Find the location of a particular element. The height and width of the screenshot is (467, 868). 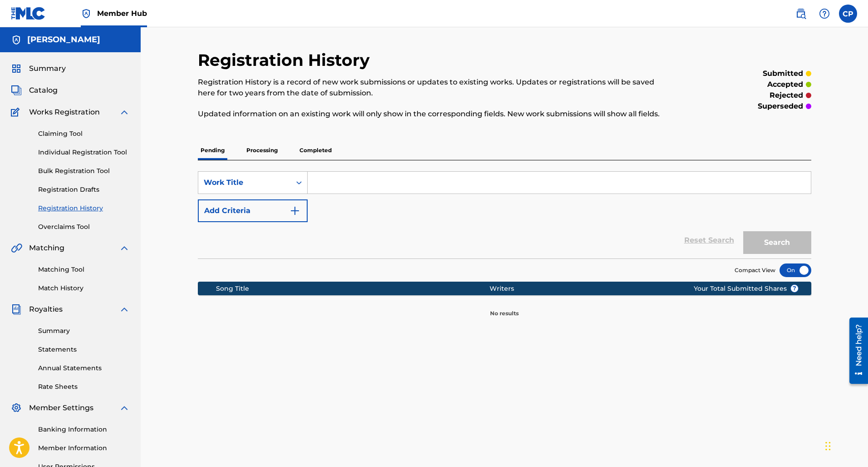

p: superseded is located at coordinates (781, 107).